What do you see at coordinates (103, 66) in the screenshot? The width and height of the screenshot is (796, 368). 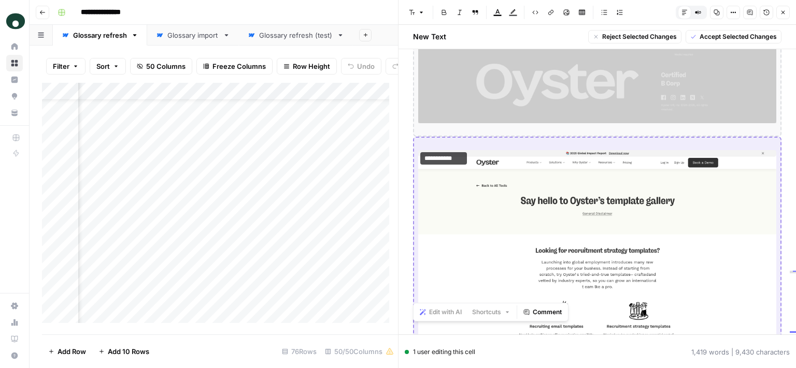 I see `span: Sort` at bounding box center [103, 66].